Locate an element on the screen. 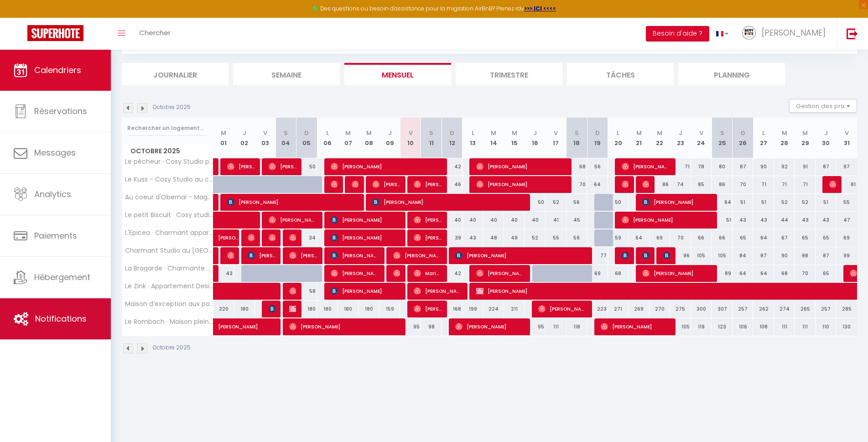  span: Réservations is located at coordinates (61, 111).